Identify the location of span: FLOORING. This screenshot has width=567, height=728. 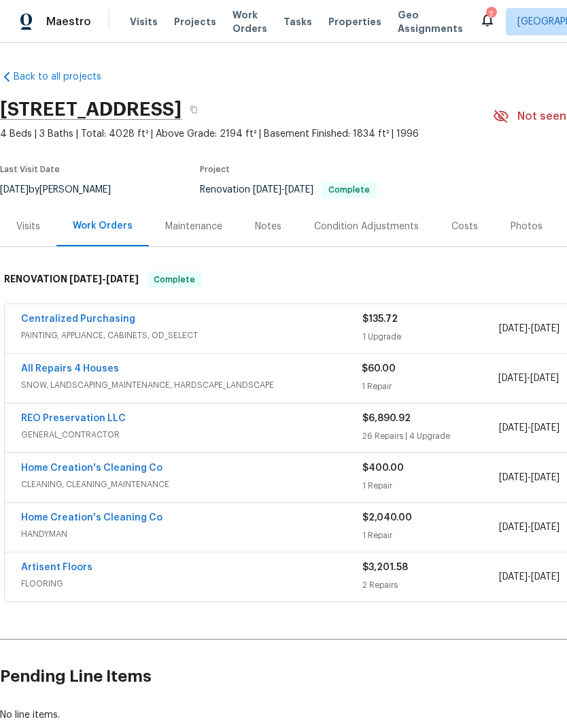
(192, 584).